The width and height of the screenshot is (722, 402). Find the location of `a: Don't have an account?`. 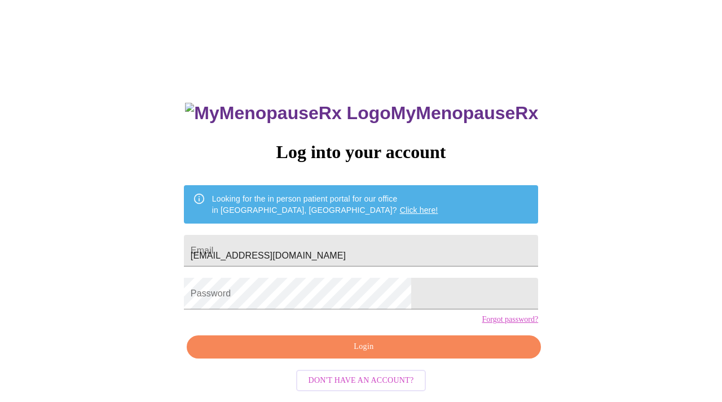

a: Don't have an account? is located at coordinates (361, 379).